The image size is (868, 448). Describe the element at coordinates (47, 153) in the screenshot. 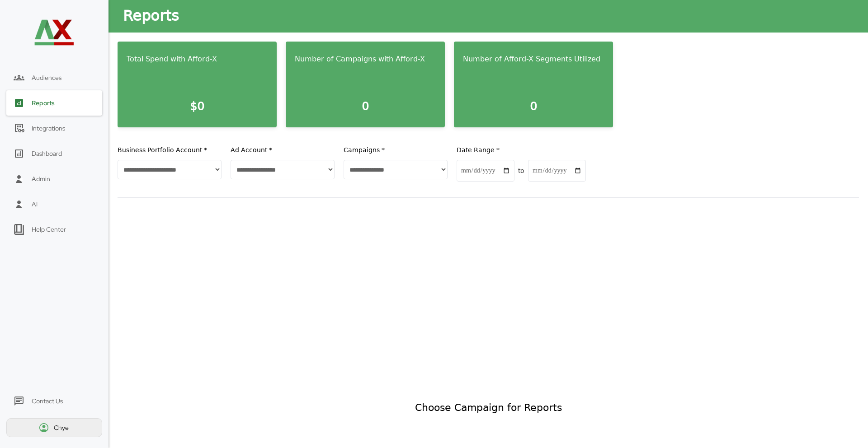

I see `div: Dashboard` at that location.